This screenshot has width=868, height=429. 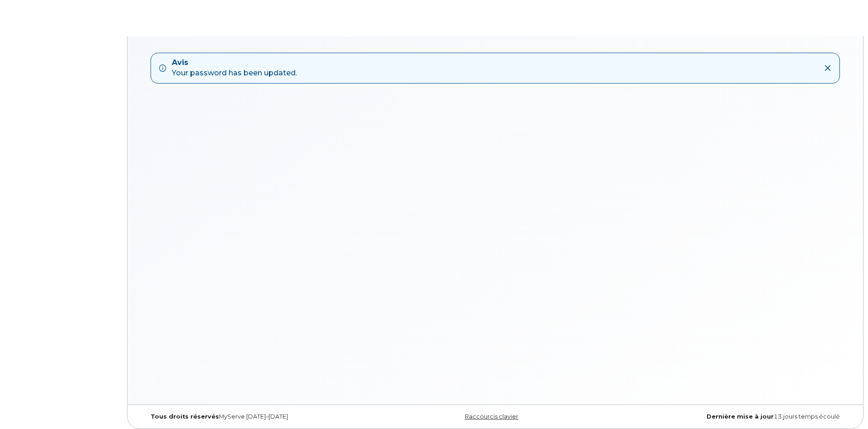 I want to click on a: Raccourcis clavier, so click(x=492, y=416).